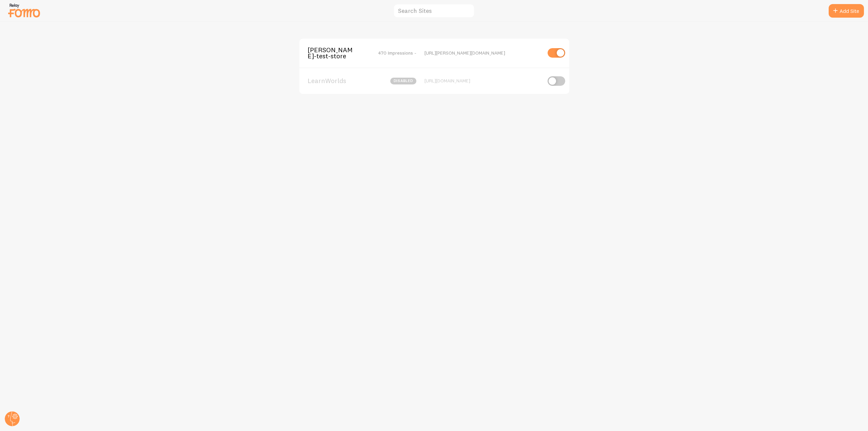  Describe the element at coordinates (335, 80) in the screenshot. I see `span: LearnWorlds` at that location.